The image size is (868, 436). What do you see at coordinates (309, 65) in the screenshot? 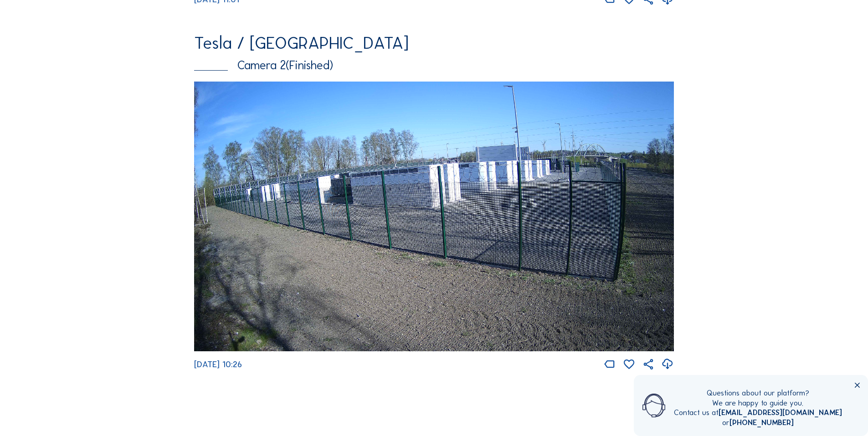
I see `span: (Finished)` at bounding box center [309, 65].